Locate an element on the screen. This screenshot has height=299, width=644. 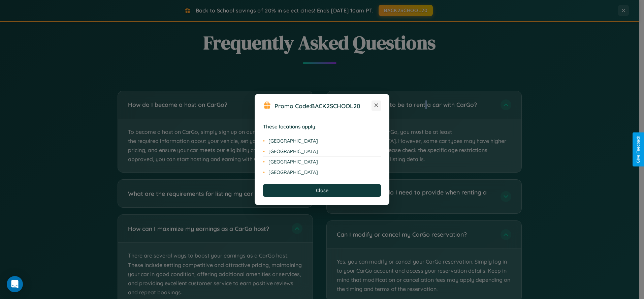
div: Give Feedback is located at coordinates (638, 149).